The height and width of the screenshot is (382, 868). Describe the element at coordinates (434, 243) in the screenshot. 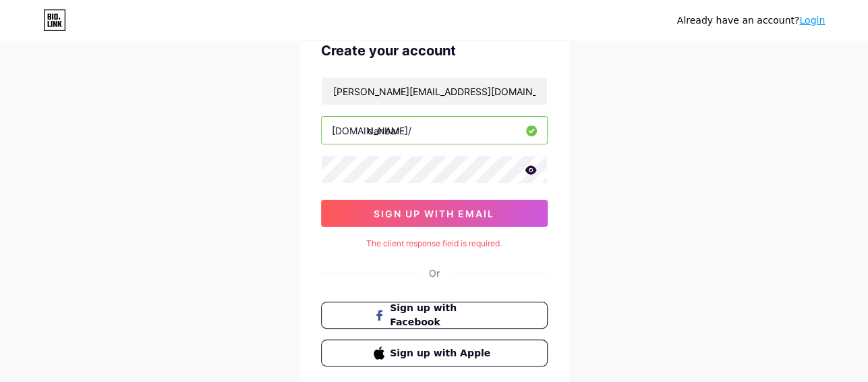

I see `div: The client response field is required.` at that location.